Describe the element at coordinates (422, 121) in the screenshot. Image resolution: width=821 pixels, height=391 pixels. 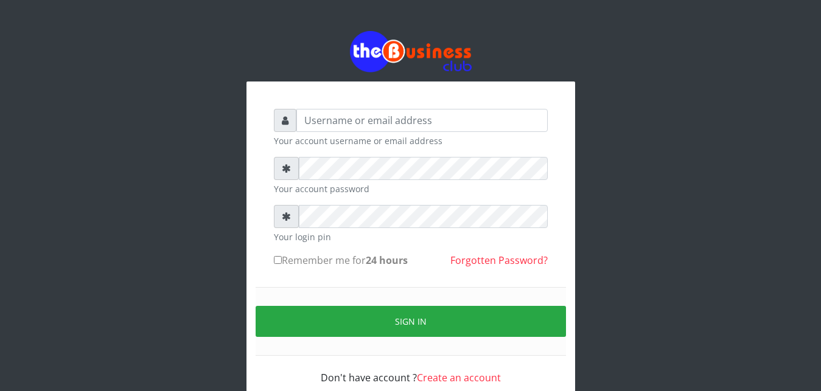
I see `input: Username or email address` at that location.